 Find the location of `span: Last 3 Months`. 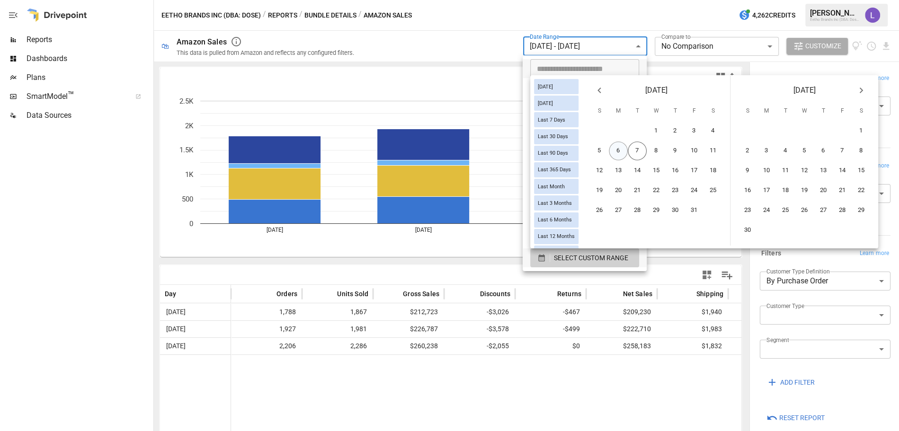

span: Last 3 Months is located at coordinates (555, 203).